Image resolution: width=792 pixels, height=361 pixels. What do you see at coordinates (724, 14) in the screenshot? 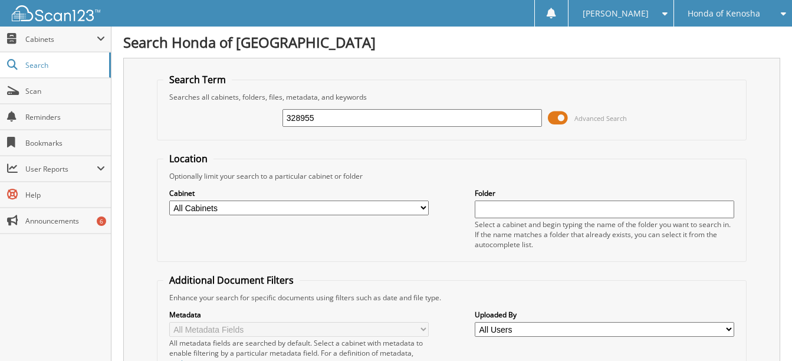
I see `span: Honda of Kenosha` at bounding box center [724, 14].